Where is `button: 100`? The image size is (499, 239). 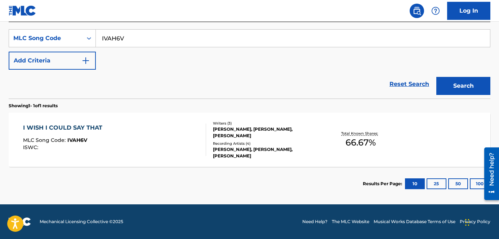 button: 100 is located at coordinates (480, 183).